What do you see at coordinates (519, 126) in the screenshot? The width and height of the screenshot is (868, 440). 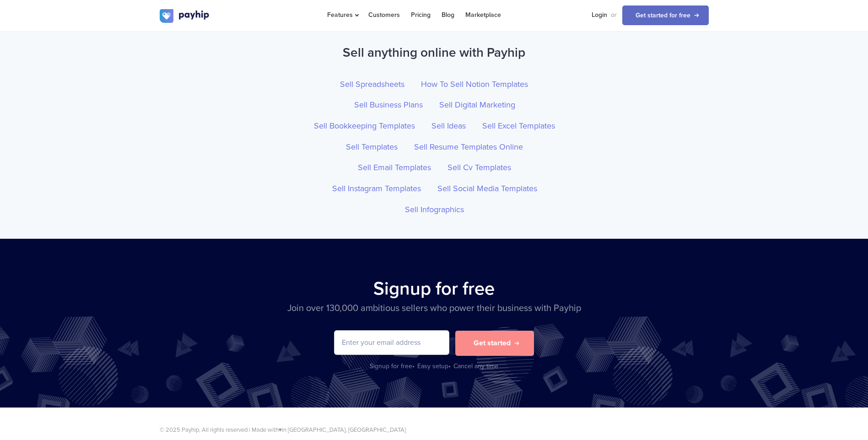 I see `a: Sell Excel Templates` at bounding box center [519, 126].